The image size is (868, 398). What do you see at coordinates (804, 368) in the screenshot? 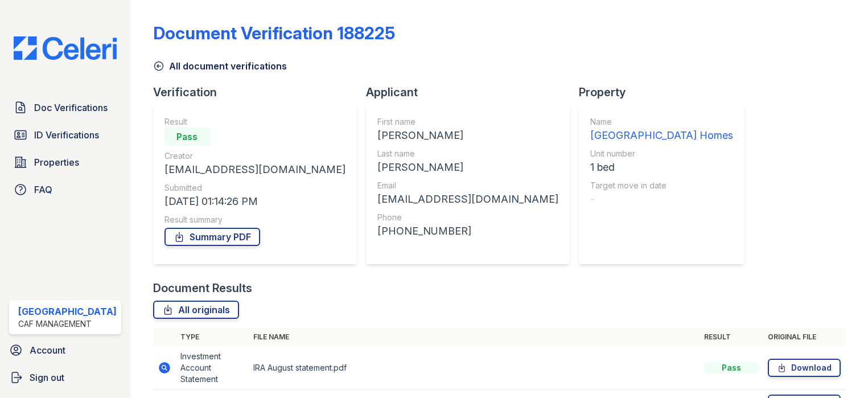
I see `a: Download` at bounding box center [804, 368].